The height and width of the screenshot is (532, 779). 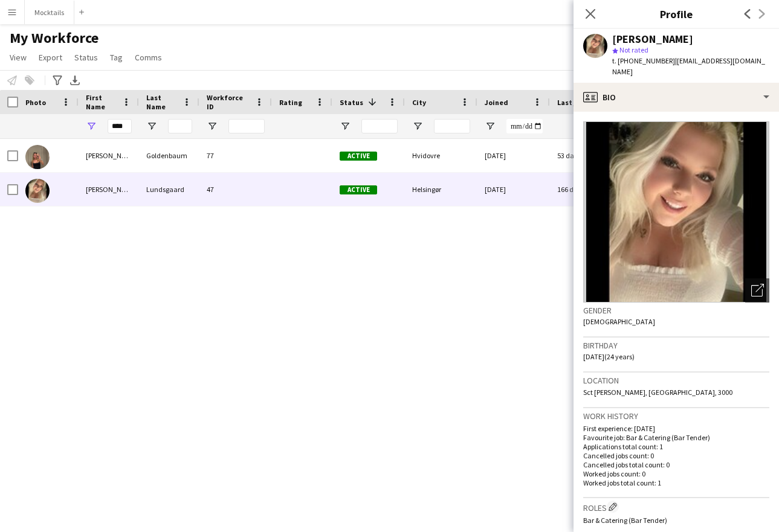 What do you see at coordinates (634, 49) in the screenshot?
I see `span: Not rated` at bounding box center [634, 49].